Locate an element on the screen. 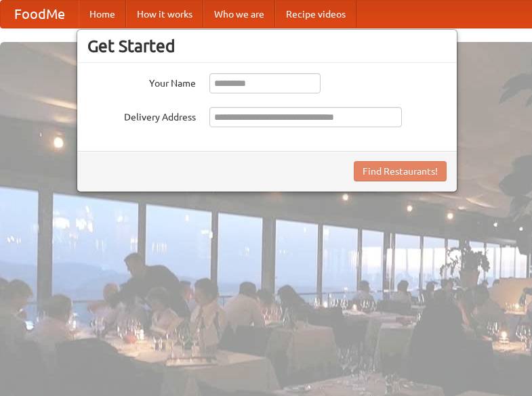 Image resolution: width=532 pixels, height=396 pixels. a: Home is located at coordinates (102, 14).